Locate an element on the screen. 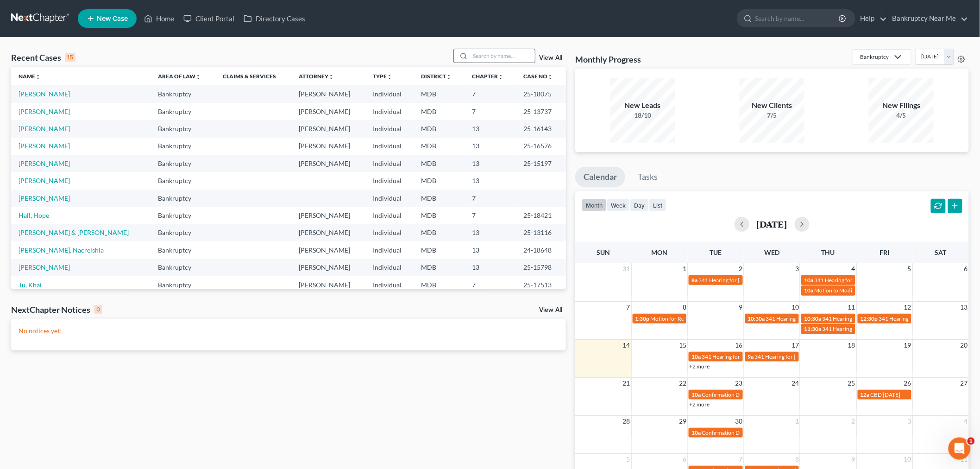  button: week is located at coordinates (618, 205).